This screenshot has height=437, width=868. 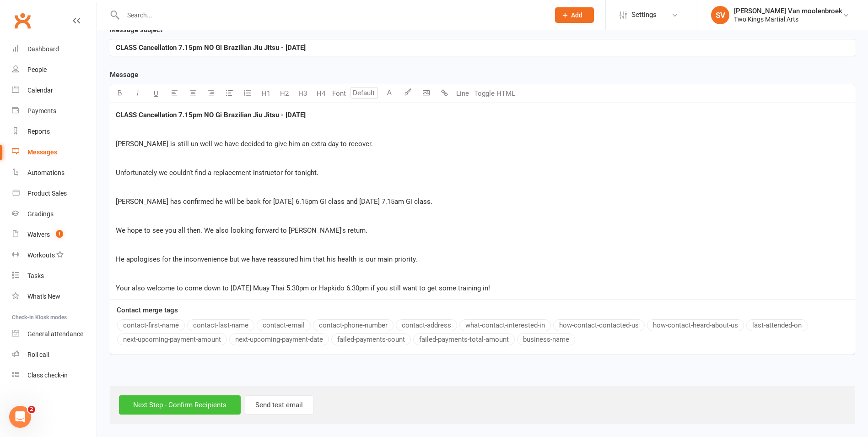 What do you see at coordinates (464, 339) in the screenshot?
I see `button: failed-payments-total-amount` at bounding box center [464, 339].